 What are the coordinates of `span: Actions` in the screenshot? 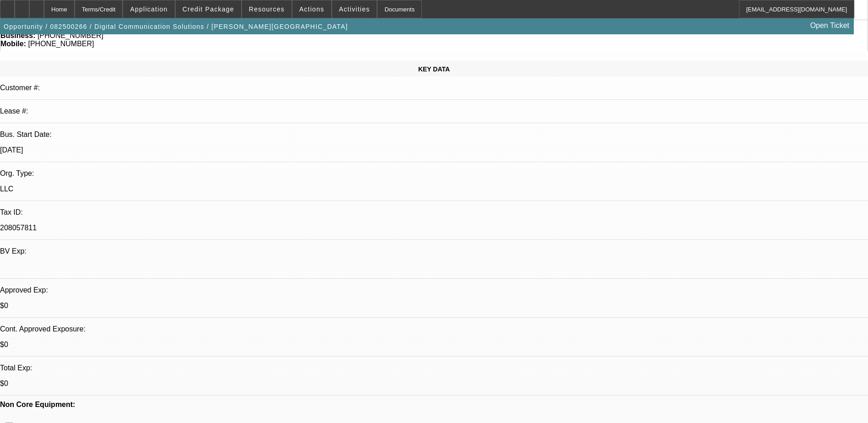 It's located at (311, 9).